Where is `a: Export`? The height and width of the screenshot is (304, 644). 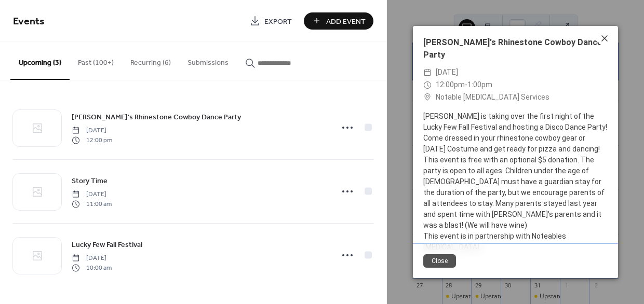
a: Export is located at coordinates (271, 21).